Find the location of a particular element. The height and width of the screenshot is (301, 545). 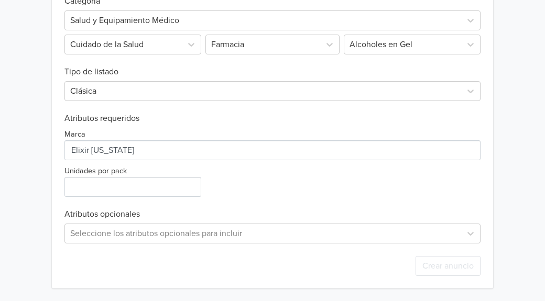

label: Marca is located at coordinates (75, 135).